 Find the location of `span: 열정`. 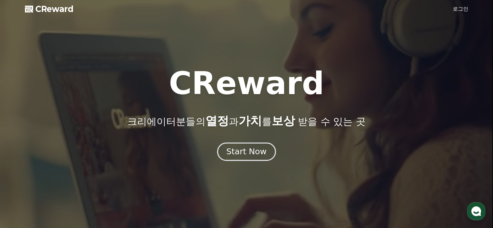

span: 열정 is located at coordinates (217, 121).